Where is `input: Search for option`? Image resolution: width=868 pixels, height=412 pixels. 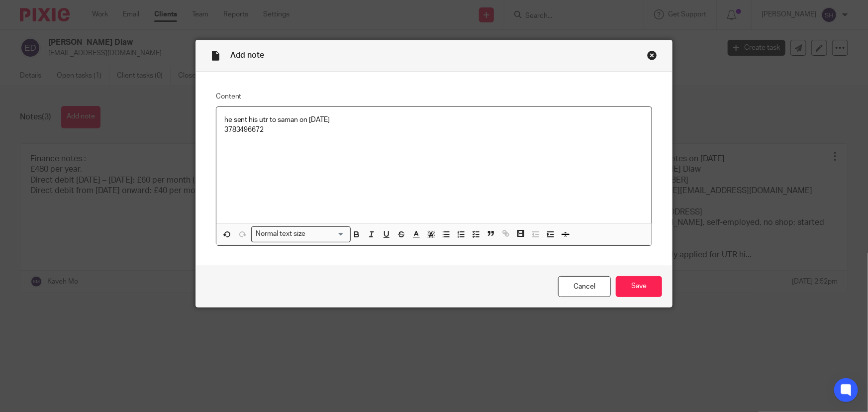
input: Search for option is located at coordinates (327, 234).